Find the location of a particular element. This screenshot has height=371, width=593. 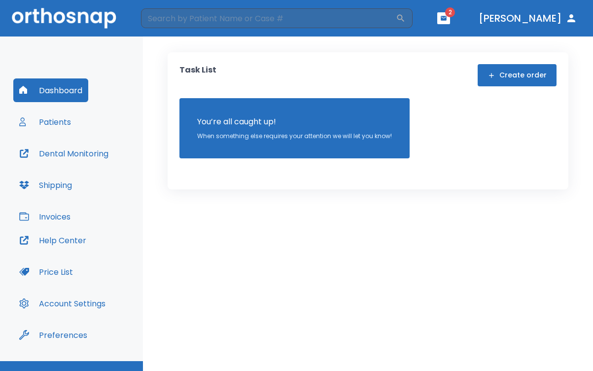

span: 2 is located at coordinates (450, 12).